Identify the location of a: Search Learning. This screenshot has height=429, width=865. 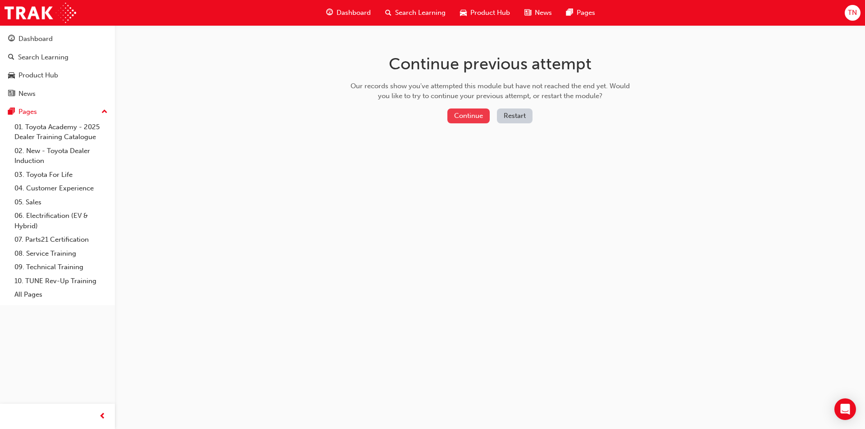
(57, 57).